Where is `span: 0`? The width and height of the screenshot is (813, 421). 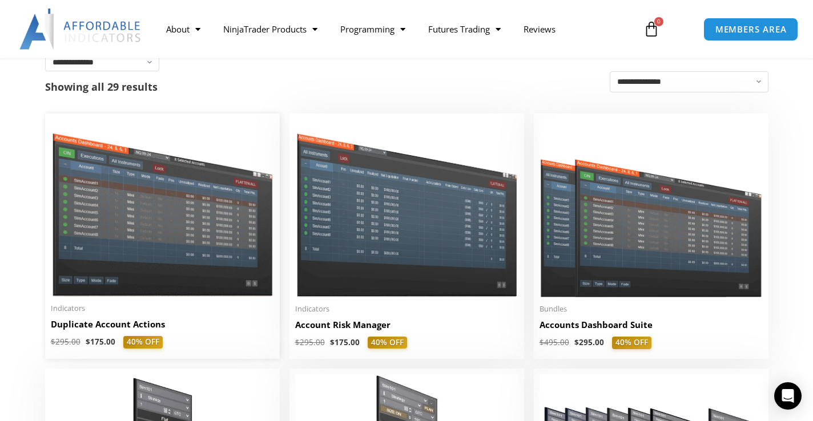 span: 0 is located at coordinates (659, 22).